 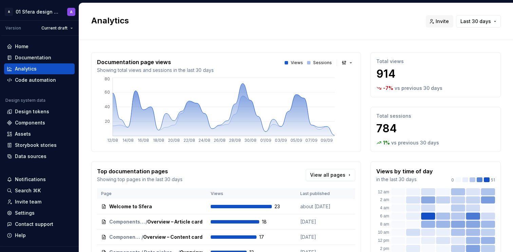 I want to click on button: Invite, so click(x=439, y=21).